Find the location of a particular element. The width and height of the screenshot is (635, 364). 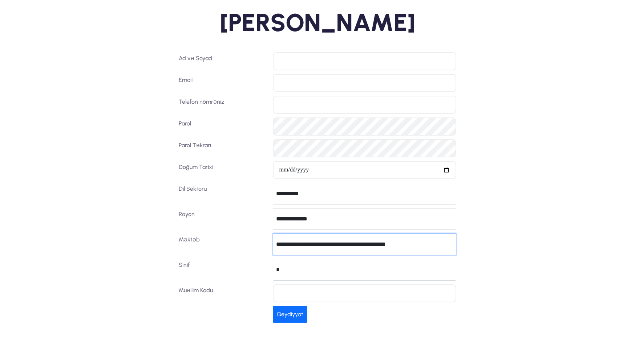

label: Məktəb is located at coordinates (223, 244).